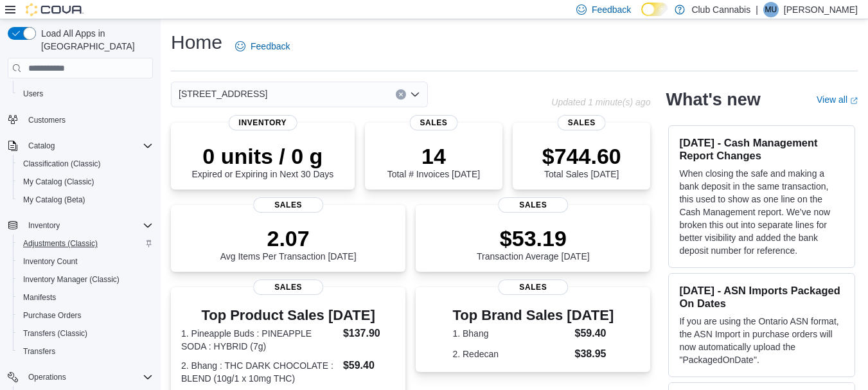 The image size is (868, 390). I want to click on button: Adjustments (Classic), so click(86, 244).